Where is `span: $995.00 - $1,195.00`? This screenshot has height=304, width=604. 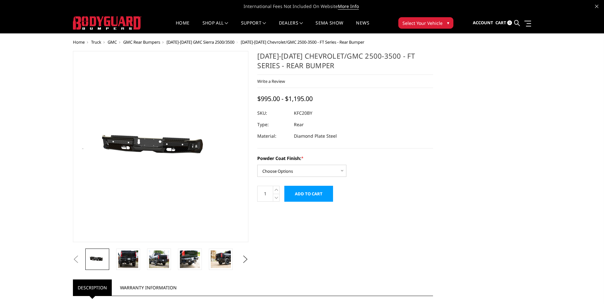
span: $995.00 - $1,195.00 is located at coordinates (285, 98).